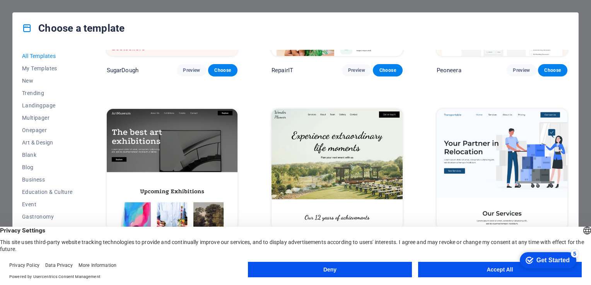 The width and height of the screenshot is (591, 285). What do you see at coordinates (337, 169) in the screenshot?
I see `img: Wonder Planner` at bounding box center [337, 169].